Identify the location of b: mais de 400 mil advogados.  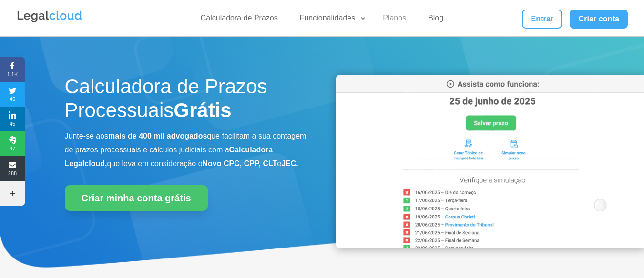
(157, 136).